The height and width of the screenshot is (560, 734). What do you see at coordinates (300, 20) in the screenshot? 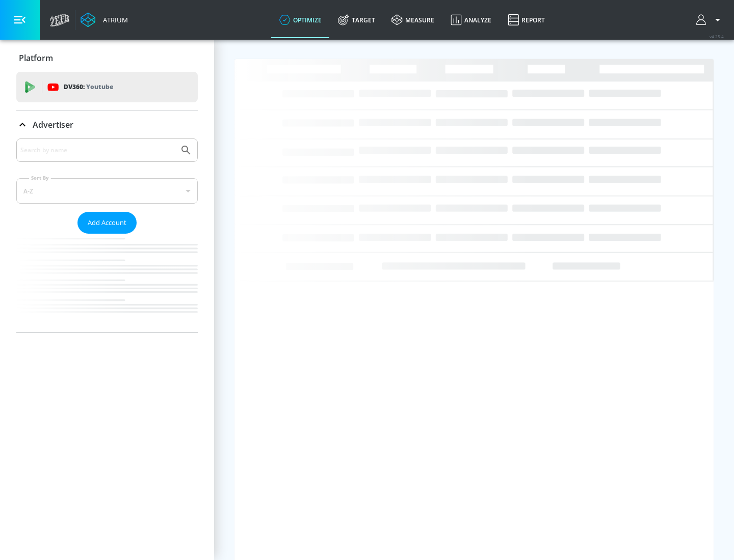
I see `a: optimize` at bounding box center [300, 20].